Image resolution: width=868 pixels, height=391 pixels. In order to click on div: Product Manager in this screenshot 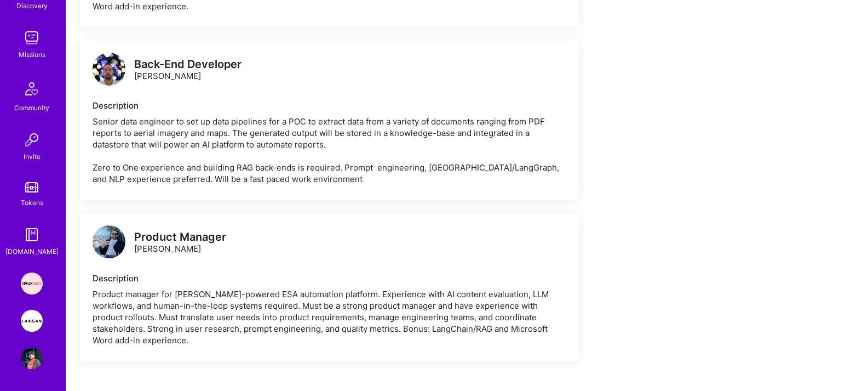, I will do `click(180, 236)`.